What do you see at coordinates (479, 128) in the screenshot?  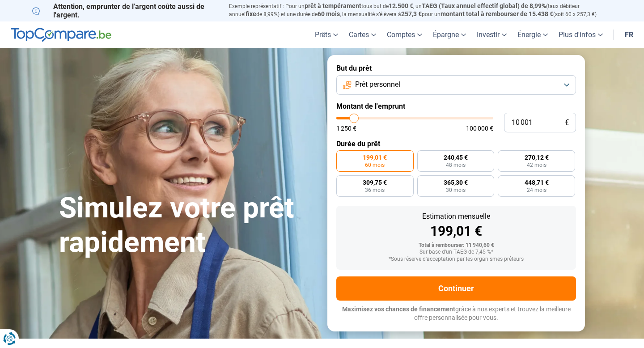 I see `span: 100 000 €` at bounding box center [479, 128].